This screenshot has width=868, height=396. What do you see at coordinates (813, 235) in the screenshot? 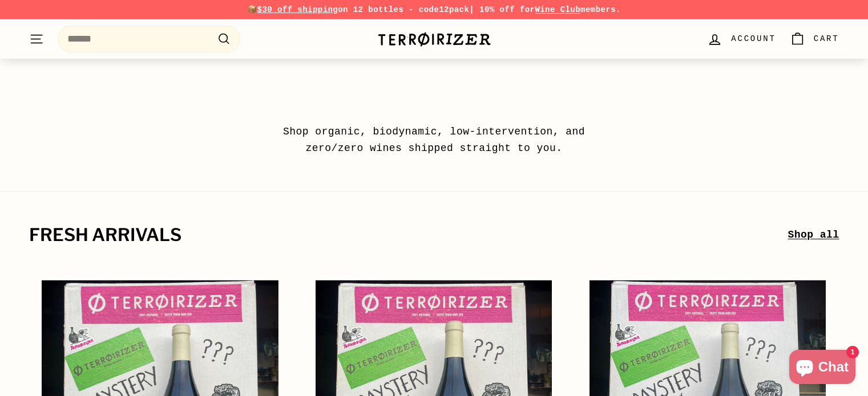
I see `a: Shop all` at bounding box center [813, 235].